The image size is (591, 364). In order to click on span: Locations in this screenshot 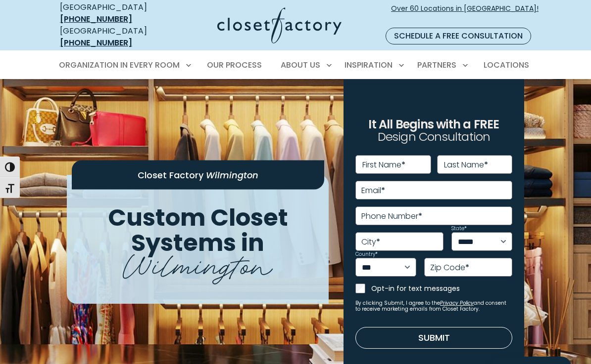, I will do `click(506, 65)`.